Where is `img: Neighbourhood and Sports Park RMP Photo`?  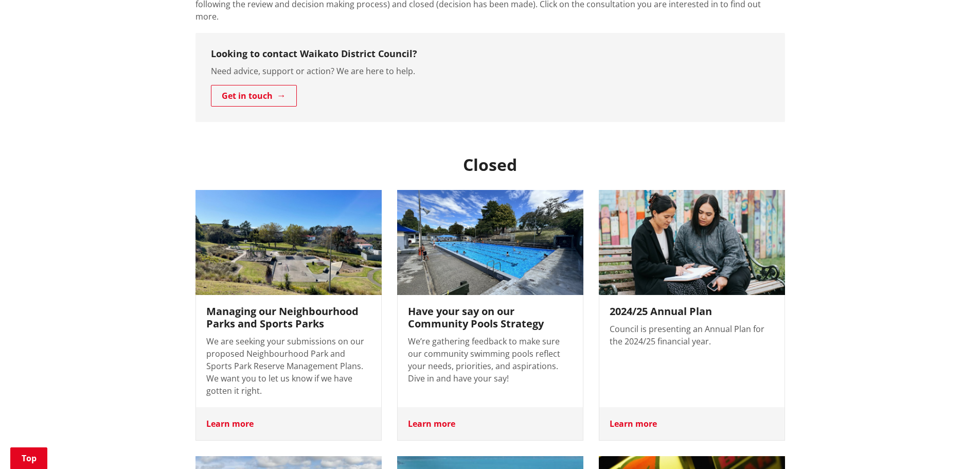 img: Neighbourhood and Sports Park RMP Photo is located at coordinates (288, 242).